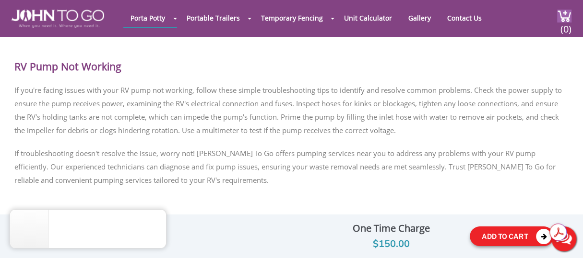  I want to click on a: Contact Us, so click(464, 18).